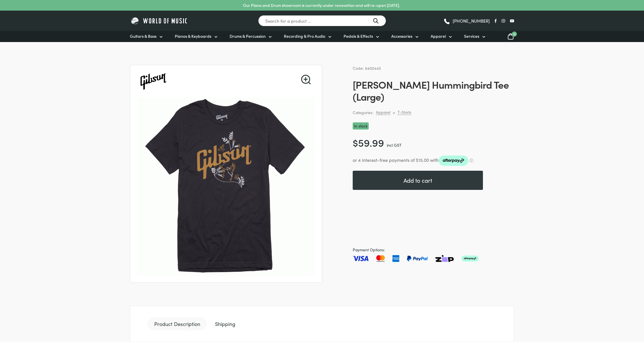 This screenshot has height=342, width=644. Describe the element at coordinates (383, 112) in the screenshot. I see `a: Apparel` at that location.